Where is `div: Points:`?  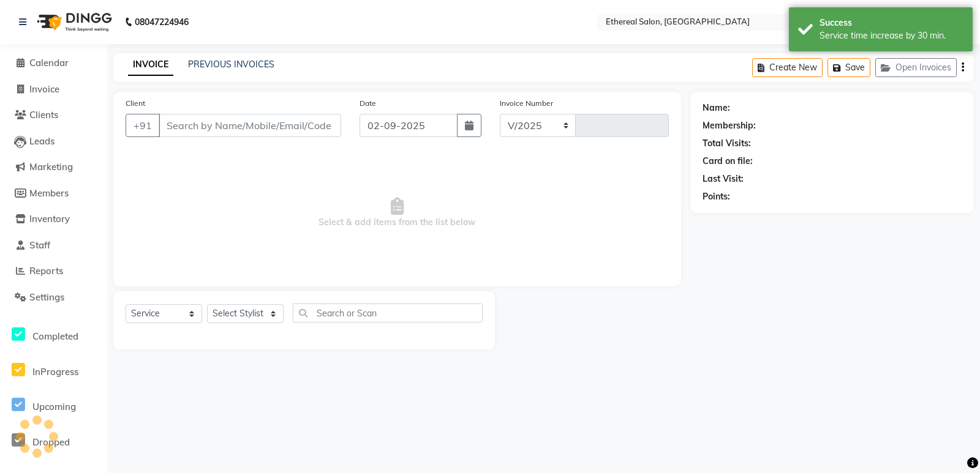
div: Points: is located at coordinates (716, 197).